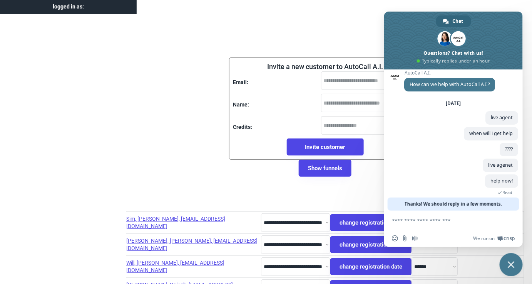  What do you see at coordinates (484, 238) in the screenshot?
I see `span: We run on` at bounding box center [484, 238].